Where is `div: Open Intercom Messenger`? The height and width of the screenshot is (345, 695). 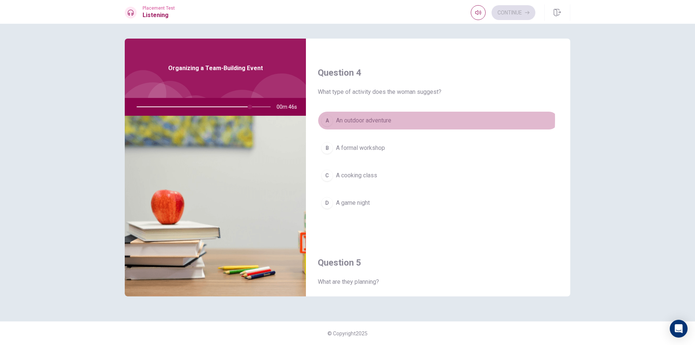 div: Open Intercom Messenger is located at coordinates (679, 329).